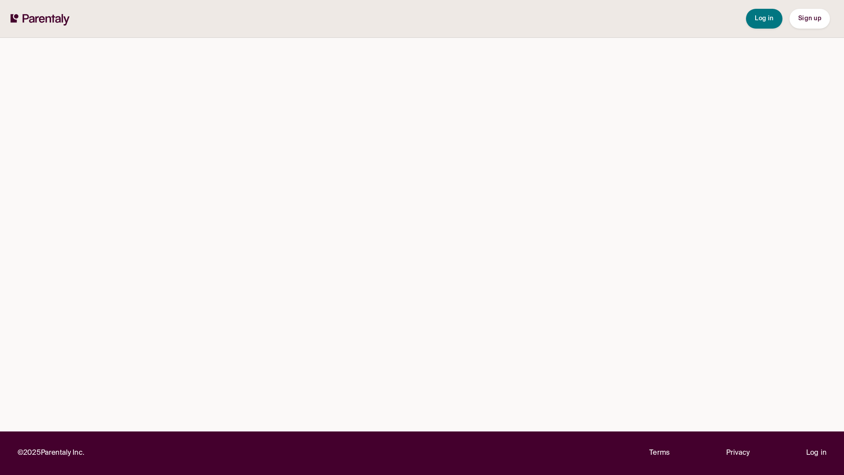 The width and height of the screenshot is (844, 475). Describe the element at coordinates (659, 453) in the screenshot. I see `p: Terms` at that location.